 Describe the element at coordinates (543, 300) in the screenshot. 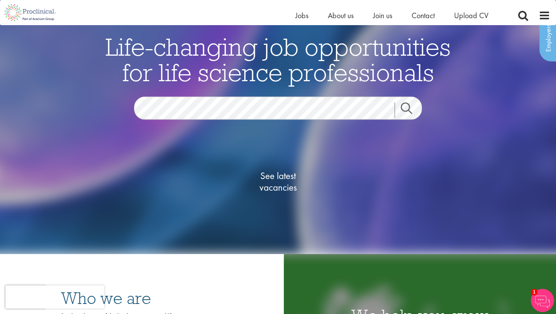

I see `img: Chatbot` at that location.